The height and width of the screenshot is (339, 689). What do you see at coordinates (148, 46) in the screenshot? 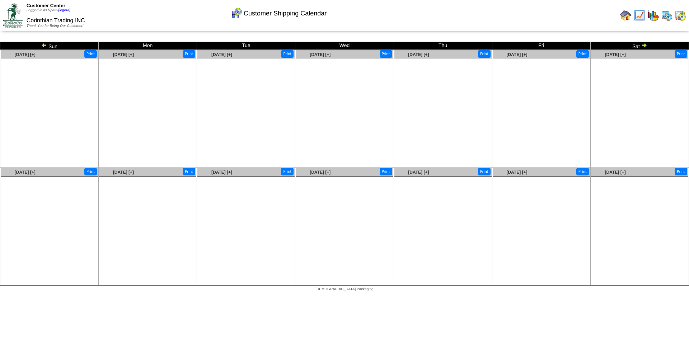
I see `td: Mon` at bounding box center [148, 46].